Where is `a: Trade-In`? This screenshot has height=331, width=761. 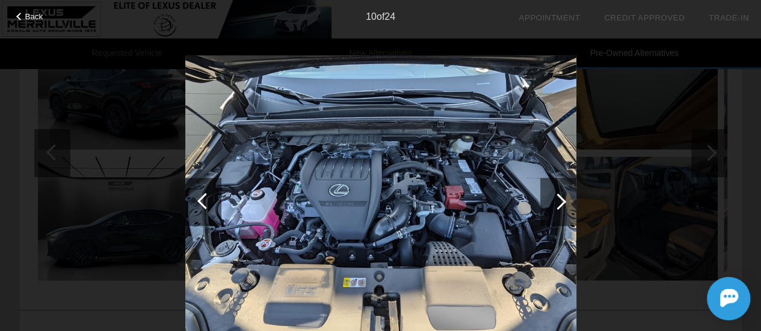
a: Trade-In is located at coordinates (728, 17).